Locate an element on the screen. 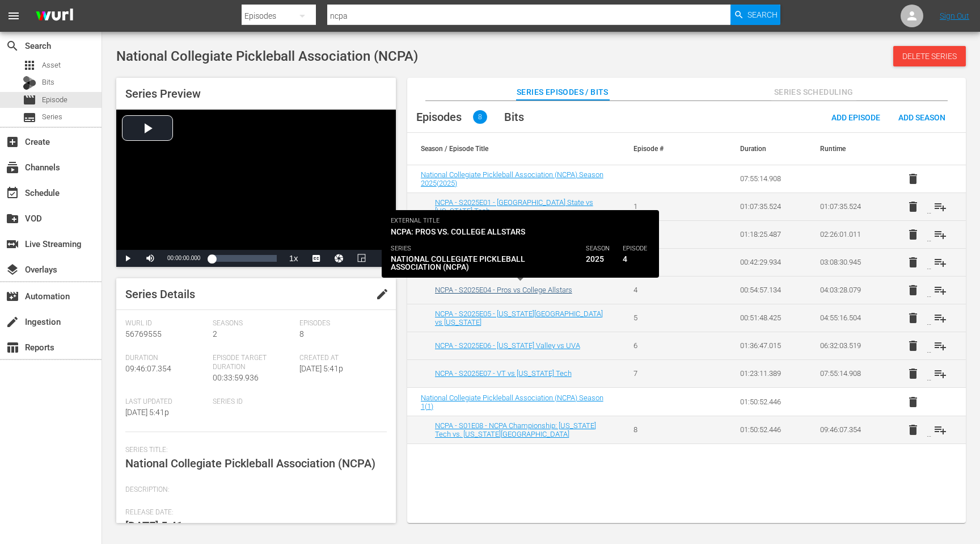 This screenshot has width=980, height=544. td: 01:18:25.487 is located at coordinates (766, 234).